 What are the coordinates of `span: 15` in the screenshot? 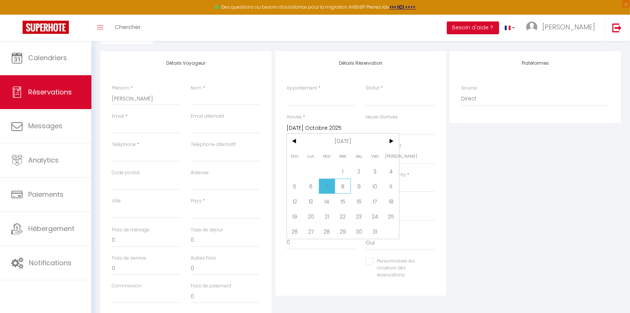 It's located at (342, 201).